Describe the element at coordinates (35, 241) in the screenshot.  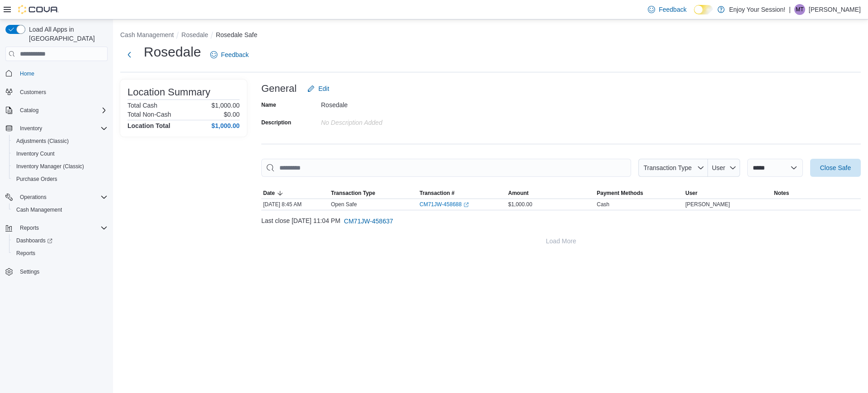
I see `span: Dashboards` at that location.